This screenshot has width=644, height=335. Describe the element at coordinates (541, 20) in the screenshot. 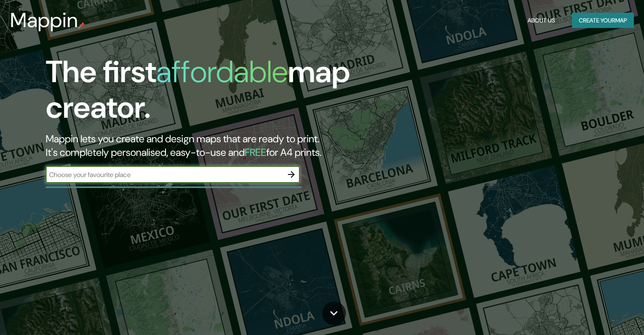

I see `button: About Us` at that location.